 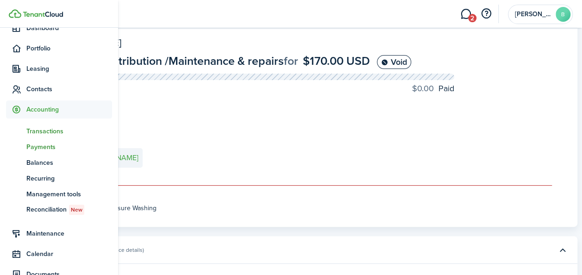 I want to click on span: Reconciliation, so click(x=69, y=210).